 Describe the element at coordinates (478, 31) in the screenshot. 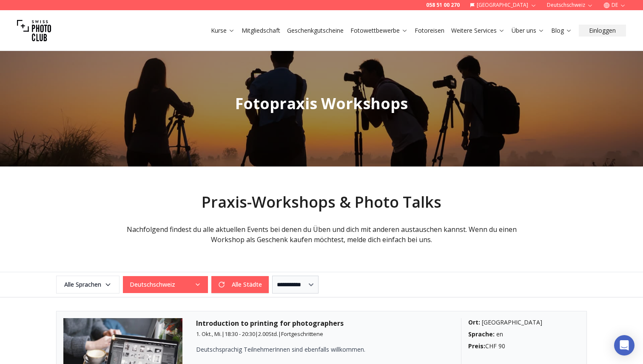

I see `a: Weitere Services` at that location.